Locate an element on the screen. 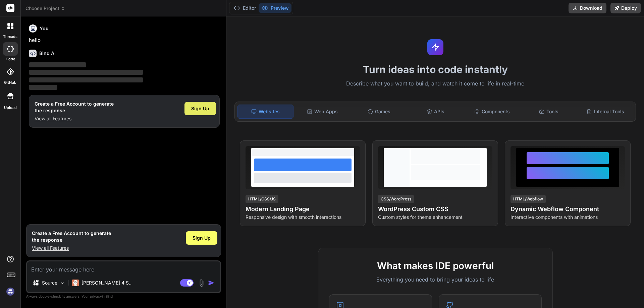  button: Download is located at coordinates (588, 8).